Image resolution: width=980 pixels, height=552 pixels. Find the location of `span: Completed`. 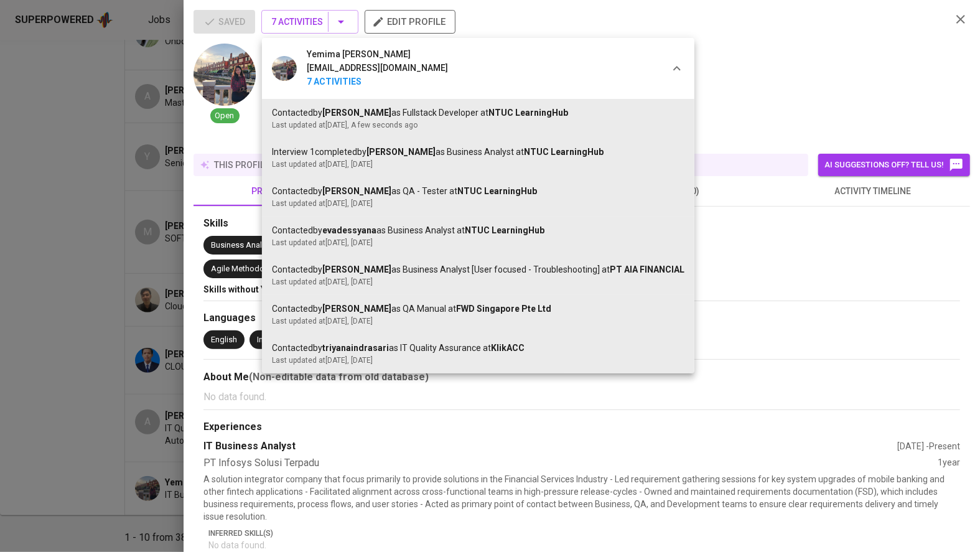

span: Completed is located at coordinates (336, 152).